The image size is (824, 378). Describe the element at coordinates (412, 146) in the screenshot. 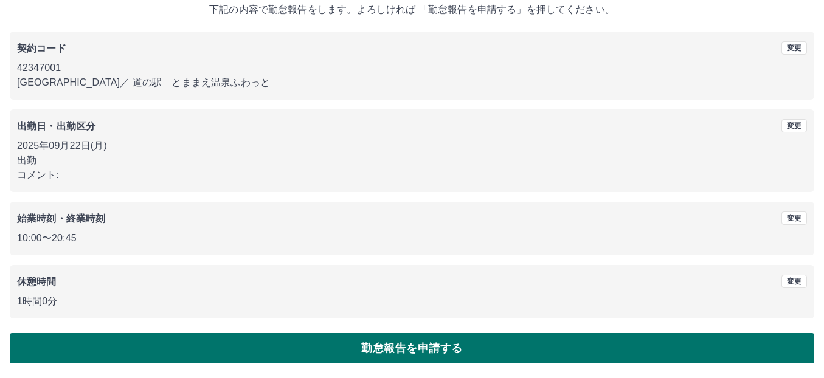

I see `p: 2025年09月22日(月)` at that location.